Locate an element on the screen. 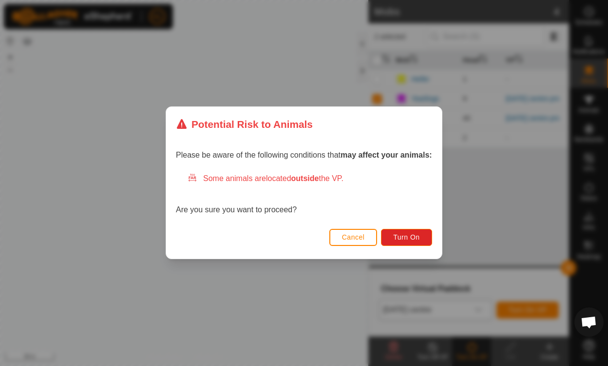 The image size is (608, 366). button: Cancel is located at coordinates (353, 237).